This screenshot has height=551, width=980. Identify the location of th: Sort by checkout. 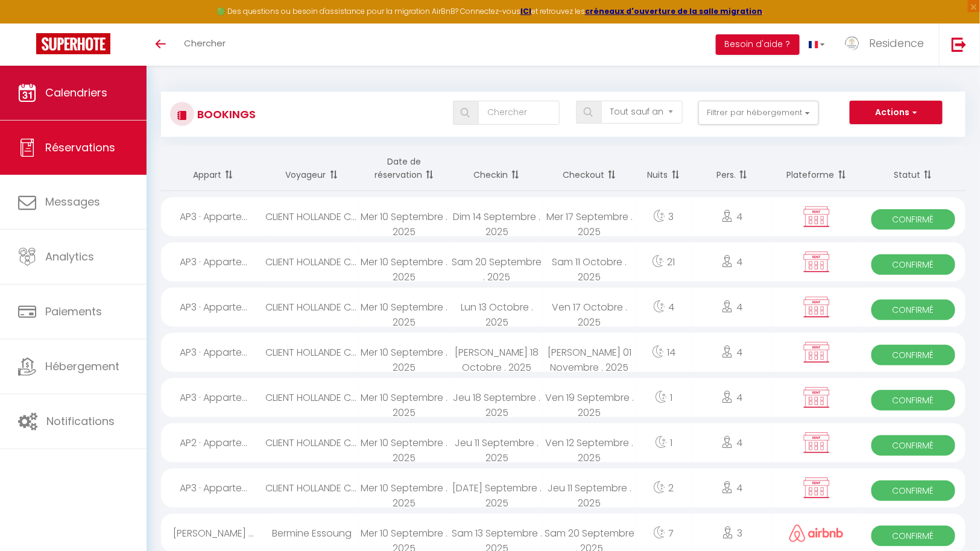
(590, 168).